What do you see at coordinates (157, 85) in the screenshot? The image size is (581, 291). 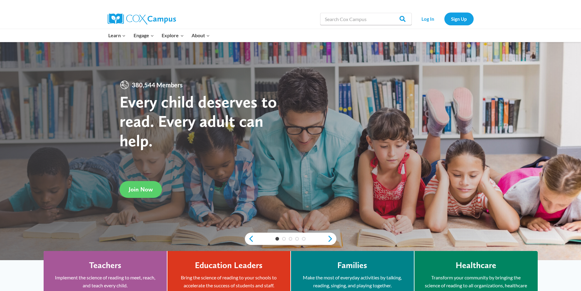 I see `span: 380,544 Members` at bounding box center [157, 85].